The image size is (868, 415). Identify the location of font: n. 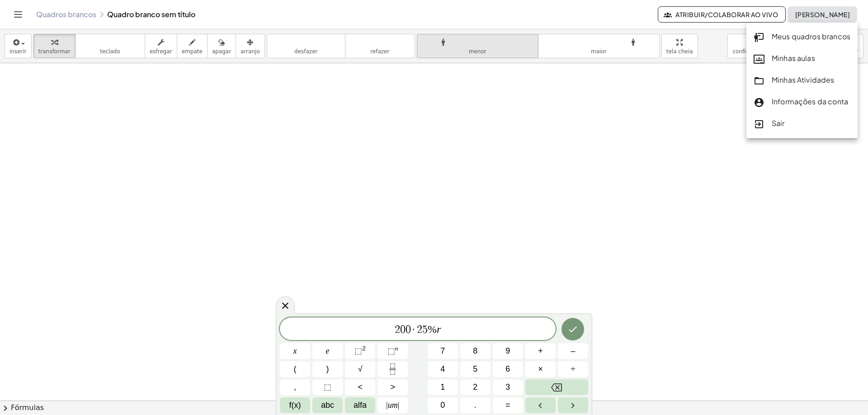
(397, 349).